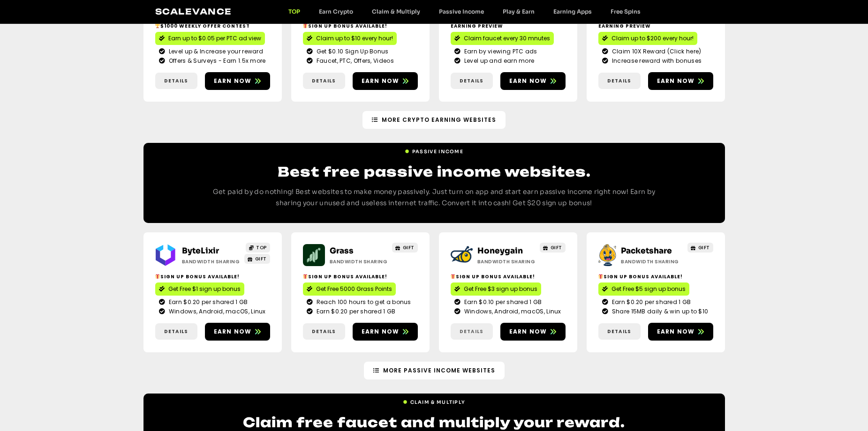  What do you see at coordinates (656, 61) in the screenshot?
I see `span: Increase reward with bonuses` at bounding box center [656, 61].